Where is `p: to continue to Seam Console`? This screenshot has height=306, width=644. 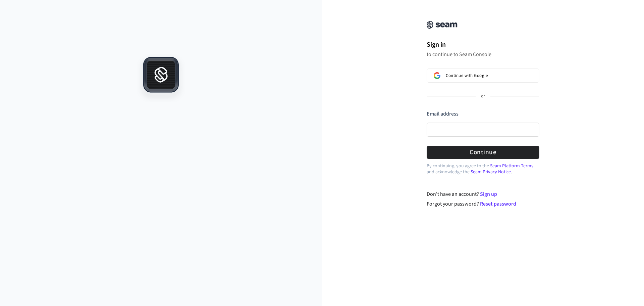
p: to continue to Seam Console is located at coordinates (483, 55).